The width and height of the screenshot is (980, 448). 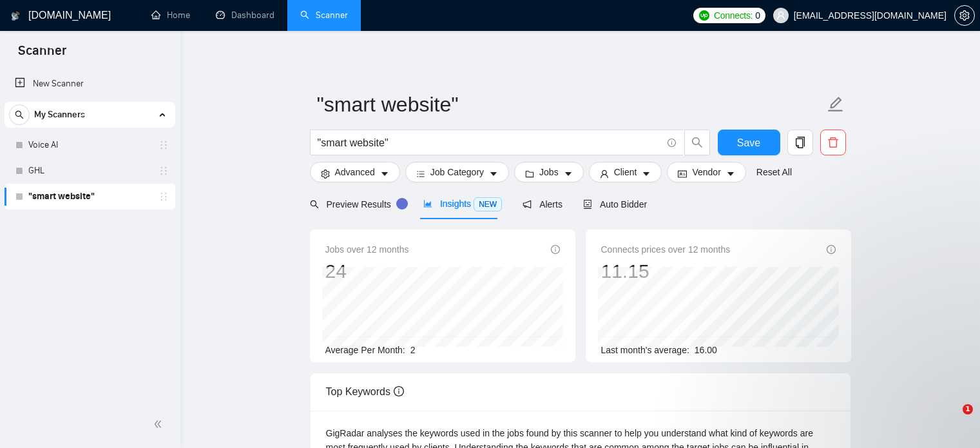 I want to click on li: My Scanners, so click(x=90, y=155).